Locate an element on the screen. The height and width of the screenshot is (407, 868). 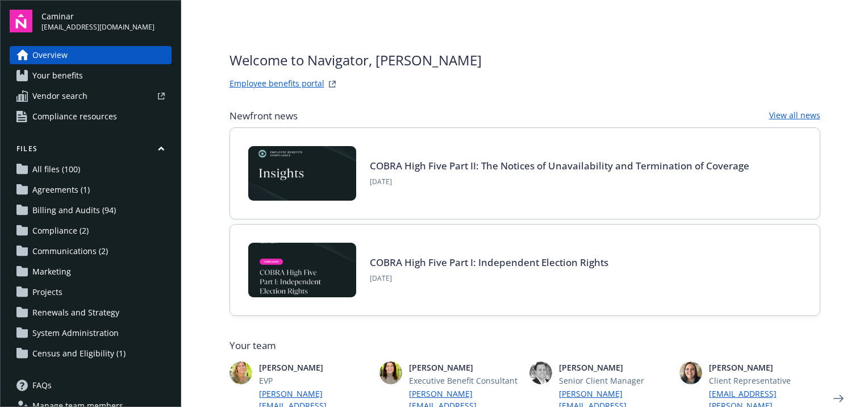
a: System Administration is located at coordinates (90, 333).